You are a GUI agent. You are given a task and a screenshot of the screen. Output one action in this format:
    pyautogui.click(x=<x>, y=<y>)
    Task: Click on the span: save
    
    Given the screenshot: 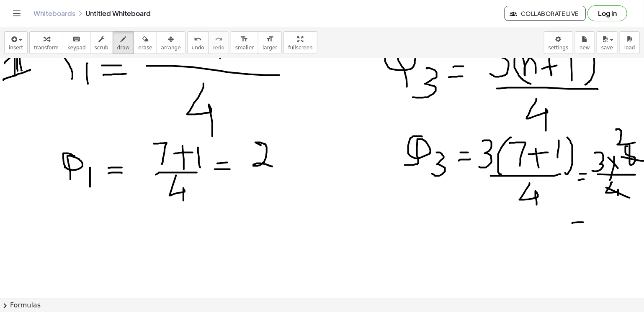 What is the action you would take?
    pyautogui.click(x=607, y=48)
    